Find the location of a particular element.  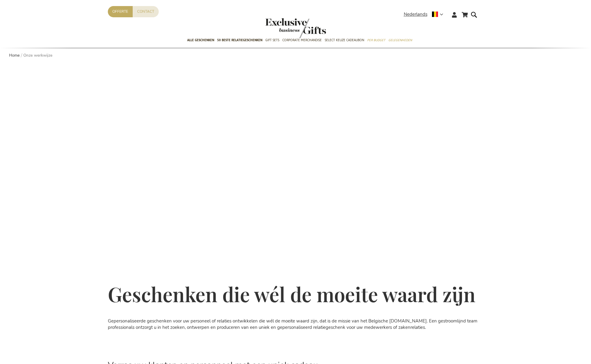

a: Per Budget is located at coordinates (376, 40).